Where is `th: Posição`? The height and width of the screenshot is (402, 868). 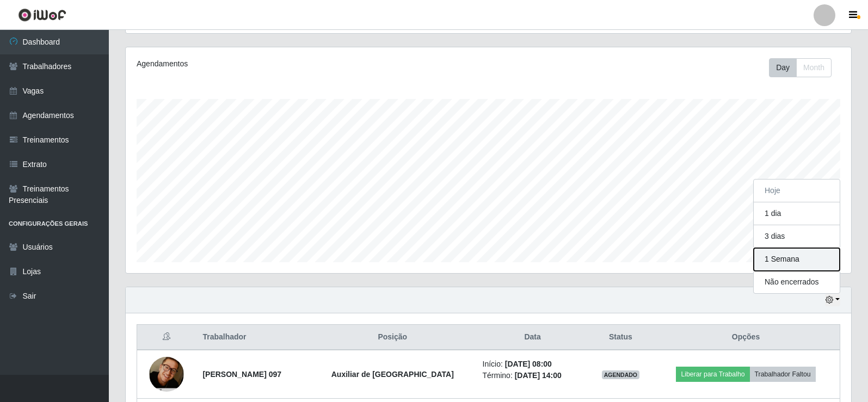 th: Posição is located at coordinates (392, 337).